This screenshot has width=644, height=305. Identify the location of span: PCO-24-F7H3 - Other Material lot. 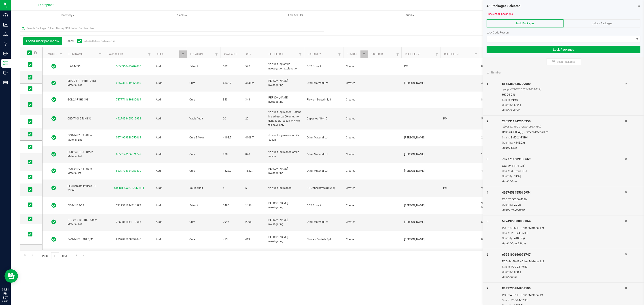
(84, 171).